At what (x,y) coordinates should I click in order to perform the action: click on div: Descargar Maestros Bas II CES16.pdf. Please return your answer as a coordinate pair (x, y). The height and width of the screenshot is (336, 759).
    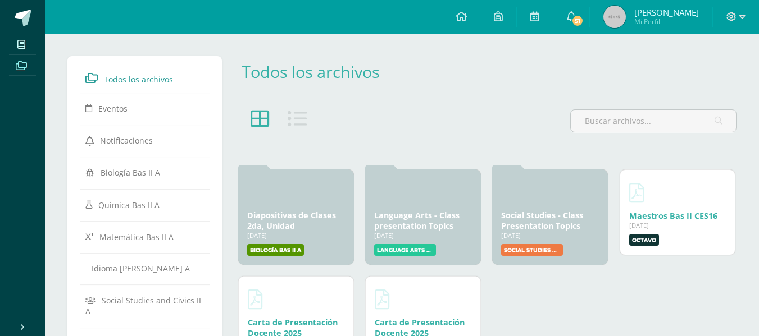
    Looking at the image, I should click on (677, 216).